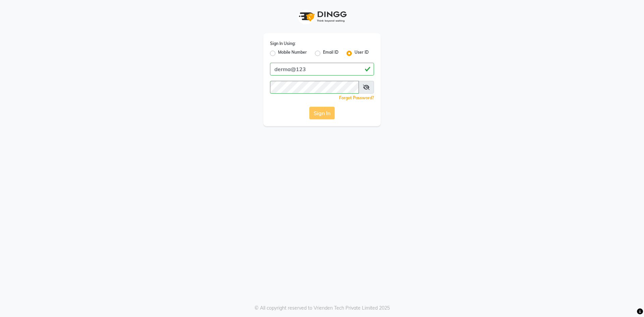 This screenshot has width=644, height=317. What do you see at coordinates (331, 54) in the screenshot?
I see `label: Email ID` at bounding box center [331, 54].